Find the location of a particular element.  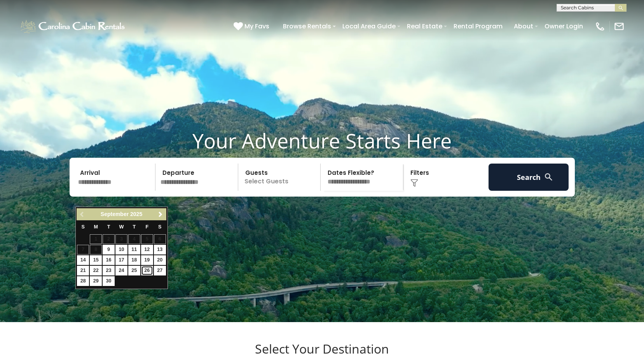

img: White-1-1-2.png is located at coordinates (73, 27).